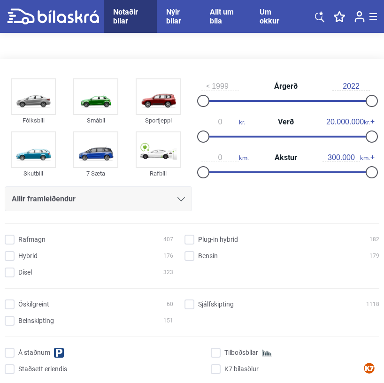  I want to click on span: Staðsett erlendis, so click(43, 369).